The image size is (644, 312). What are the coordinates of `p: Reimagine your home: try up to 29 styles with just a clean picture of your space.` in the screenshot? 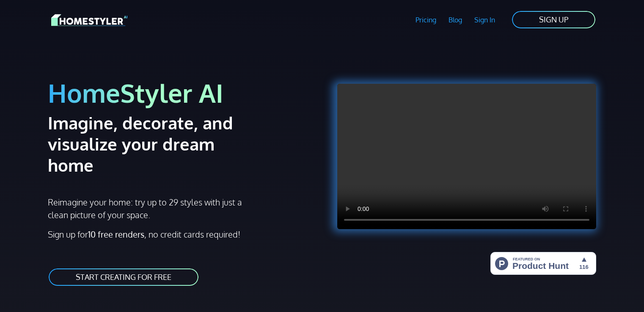 It's located at (149, 208).